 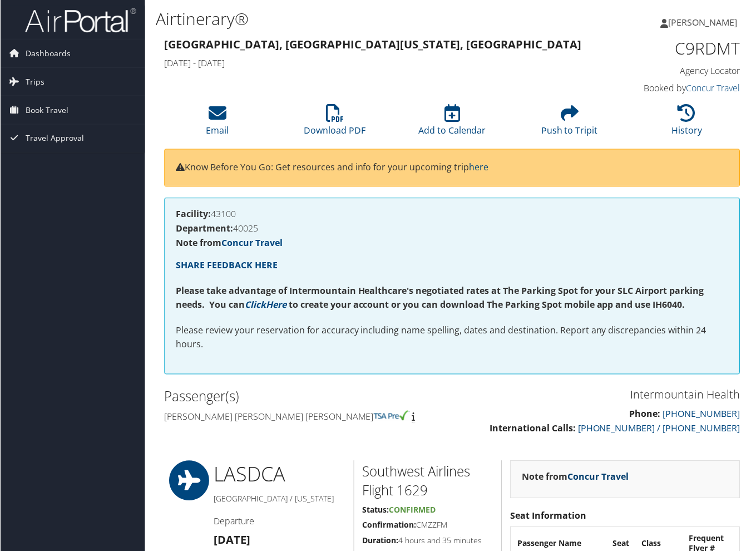 I want to click on h2: Passenger(s), so click(x=305, y=398).